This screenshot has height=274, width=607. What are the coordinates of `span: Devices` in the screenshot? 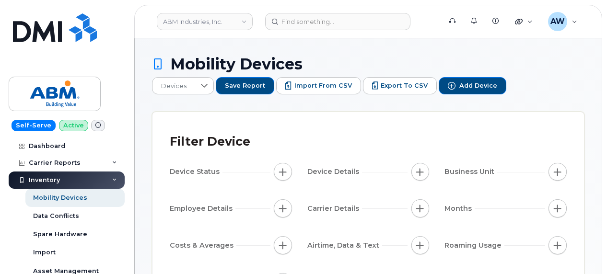 It's located at (174, 86).